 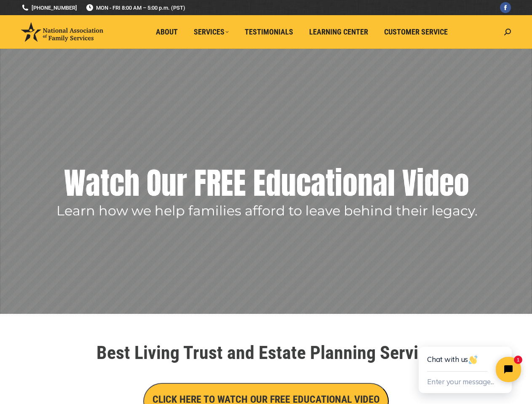 What do you see at coordinates (339, 32) in the screenshot?
I see `a: Learning Center` at bounding box center [339, 32].